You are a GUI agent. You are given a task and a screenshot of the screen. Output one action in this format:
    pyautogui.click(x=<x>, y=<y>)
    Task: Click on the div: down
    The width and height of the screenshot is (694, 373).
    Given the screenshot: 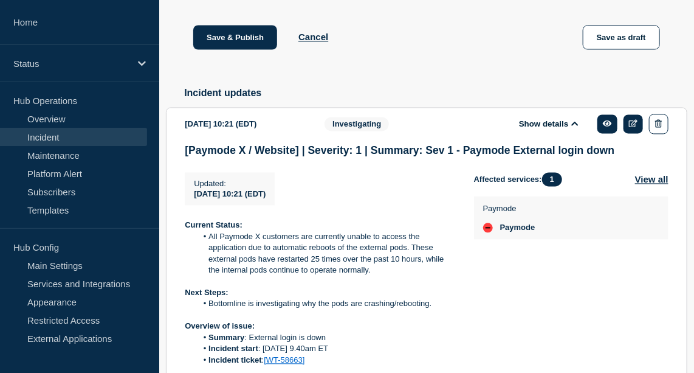 What is the action you would take?
    pyautogui.click(x=488, y=228)
    